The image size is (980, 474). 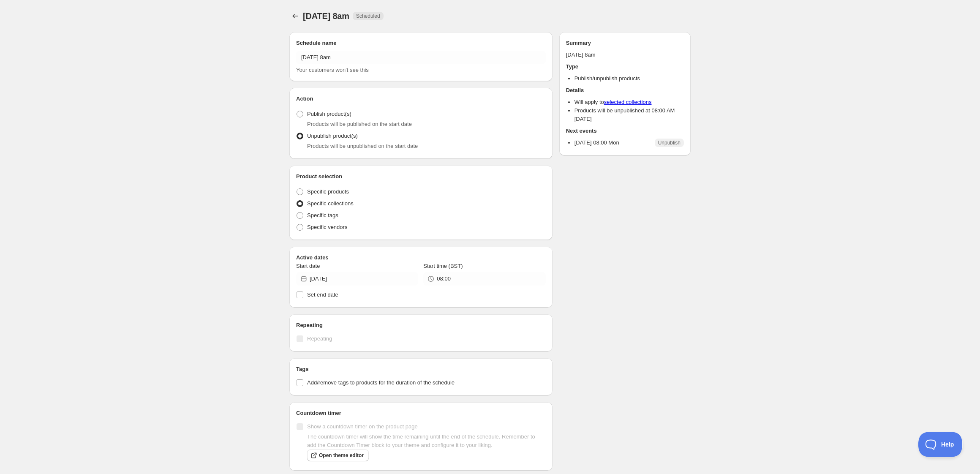 I want to click on button: Schedules, so click(x=295, y=16).